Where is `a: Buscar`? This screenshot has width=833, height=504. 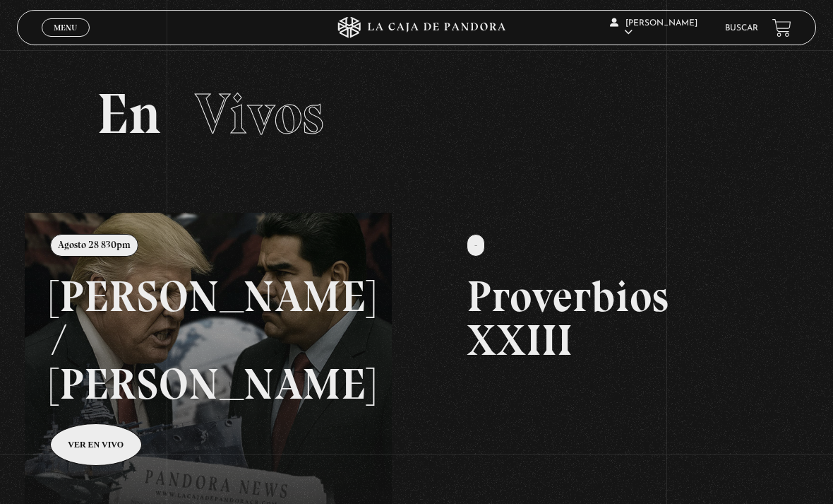 a: Buscar is located at coordinates (742, 28).